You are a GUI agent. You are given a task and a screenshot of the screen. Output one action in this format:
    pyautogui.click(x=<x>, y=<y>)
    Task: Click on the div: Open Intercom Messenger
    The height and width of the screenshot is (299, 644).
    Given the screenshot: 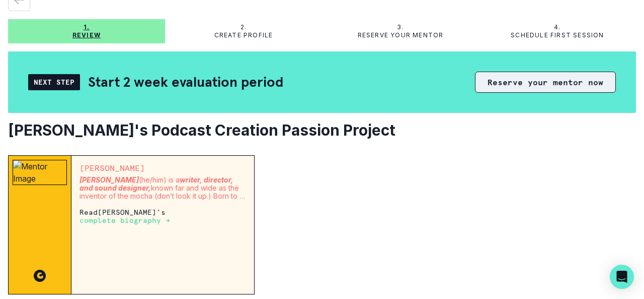 What is the action you would take?
    pyautogui.click(x=622, y=276)
    